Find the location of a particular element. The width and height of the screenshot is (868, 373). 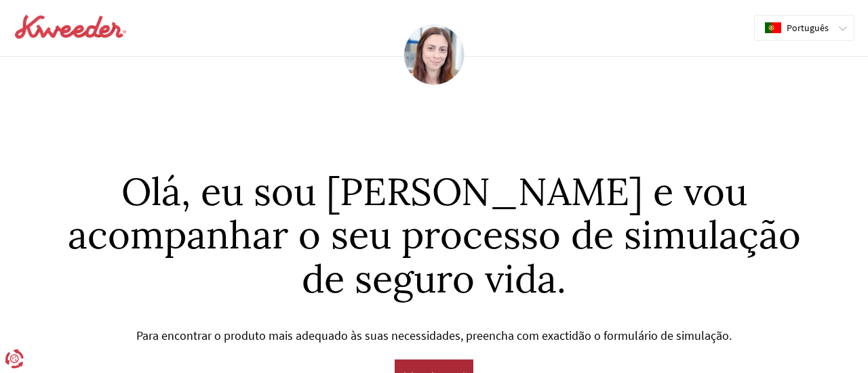

a: logo is located at coordinates (71, 28).